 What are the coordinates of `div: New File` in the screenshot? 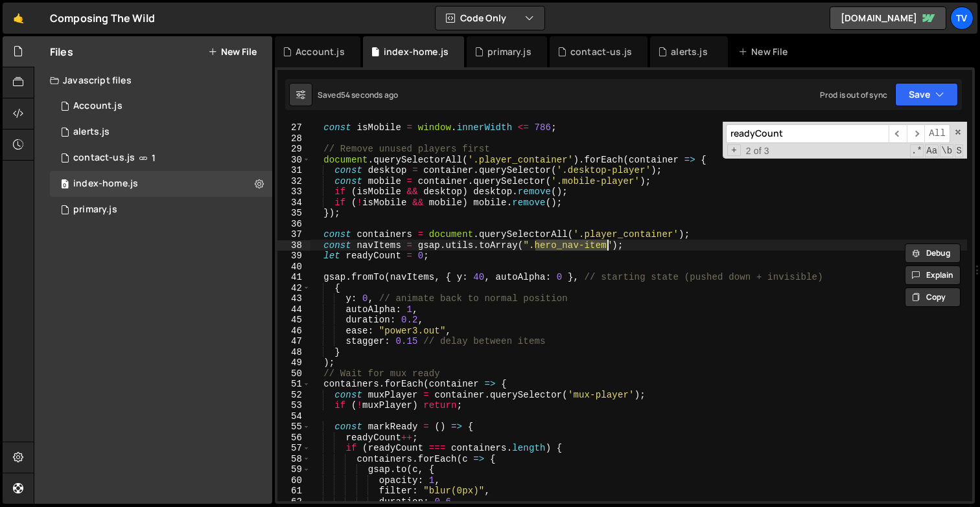 It's located at (765, 52).